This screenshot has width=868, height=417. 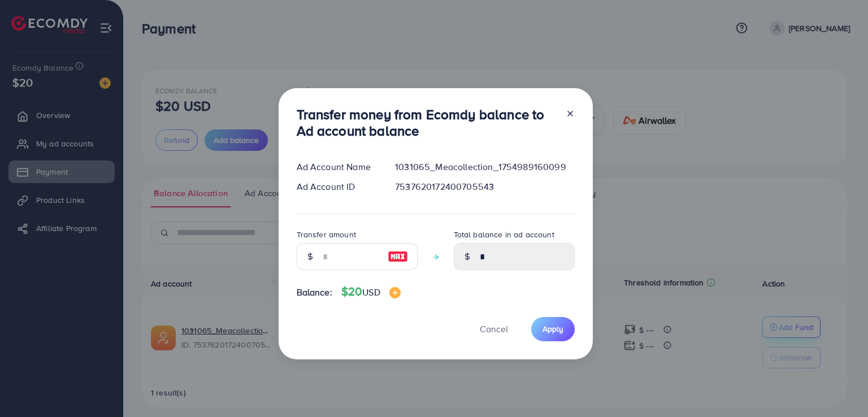 What do you see at coordinates (371, 292) in the screenshot?
I see `span: USD` at bounding box center [371, 292].